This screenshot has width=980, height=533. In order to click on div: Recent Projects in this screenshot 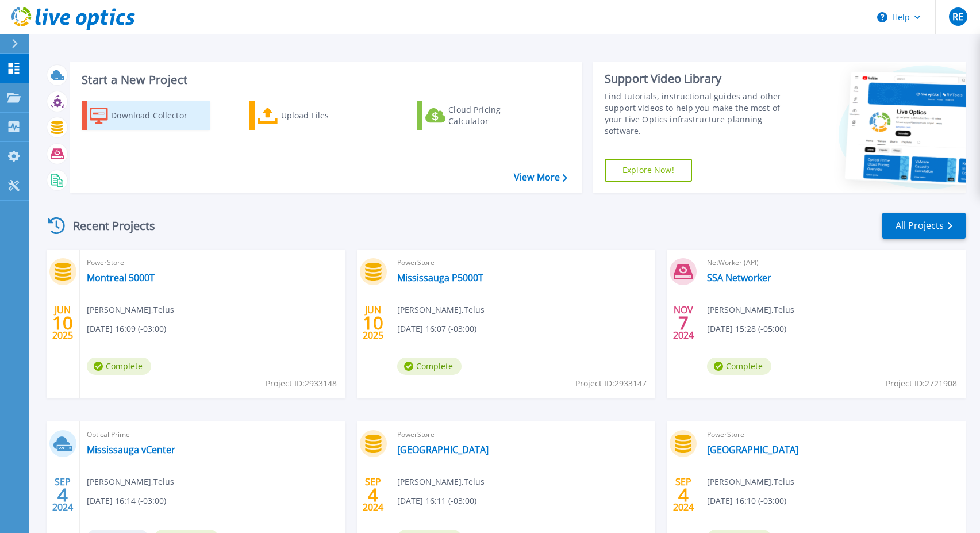, I will do `click(107, 226)`.